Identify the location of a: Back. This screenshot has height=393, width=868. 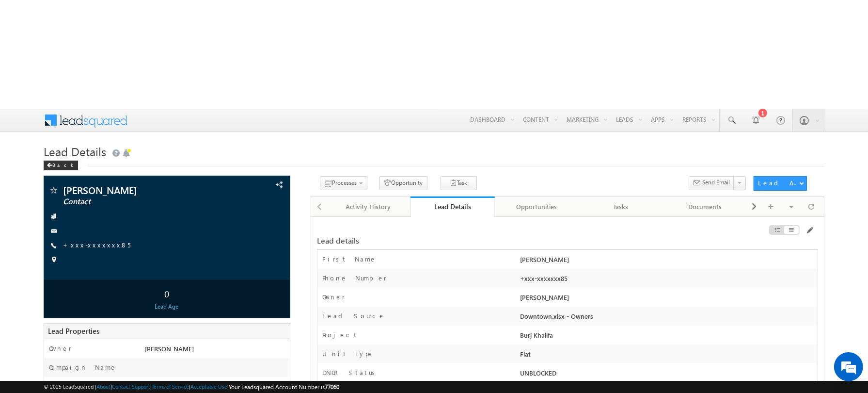
(63, 164).